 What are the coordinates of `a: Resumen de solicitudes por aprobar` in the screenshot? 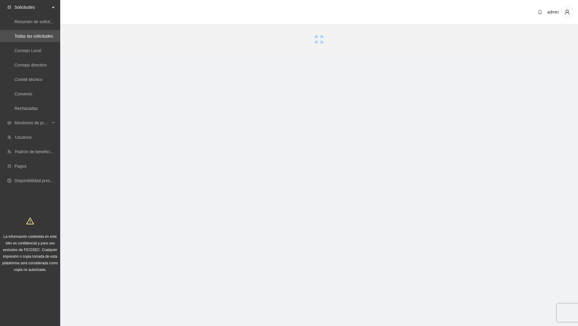 It's located at (48, 22).